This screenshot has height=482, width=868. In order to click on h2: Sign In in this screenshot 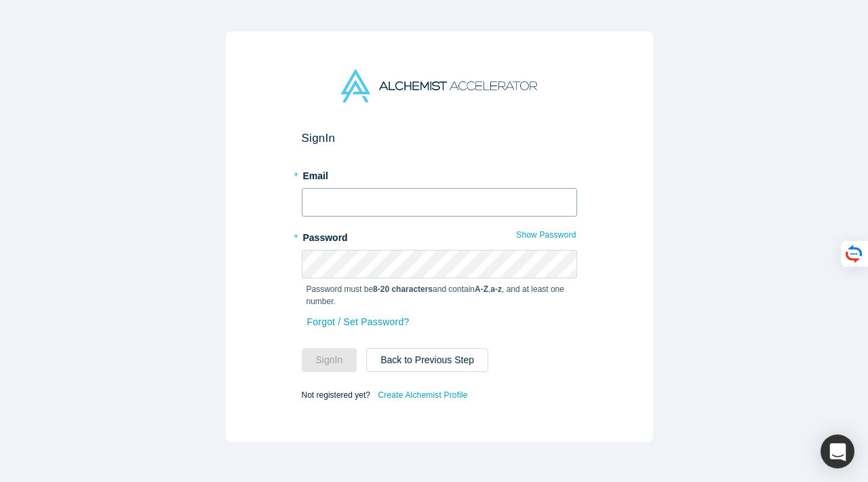, I will do `click(440, 138)`.